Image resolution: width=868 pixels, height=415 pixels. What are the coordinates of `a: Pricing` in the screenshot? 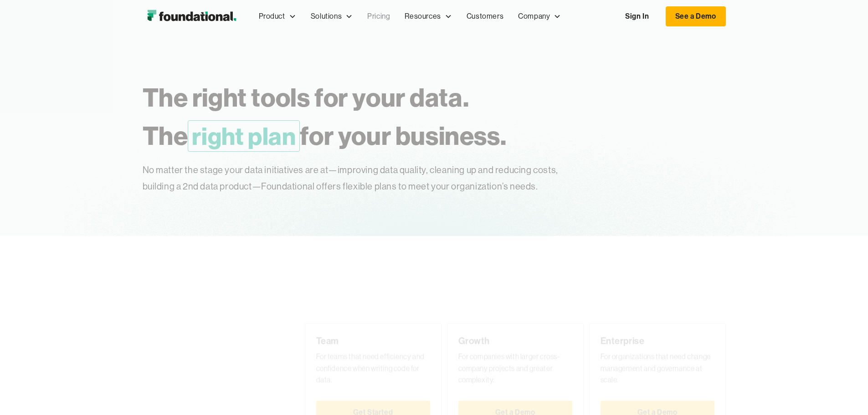 It's located at (379, 17).